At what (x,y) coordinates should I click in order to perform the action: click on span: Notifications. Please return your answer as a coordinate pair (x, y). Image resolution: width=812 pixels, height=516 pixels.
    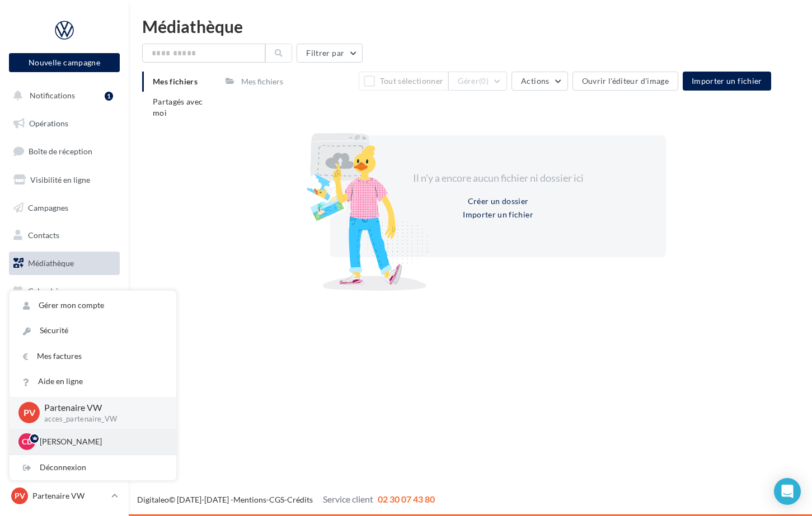
    Looking at the image, I should click on (52, 95).